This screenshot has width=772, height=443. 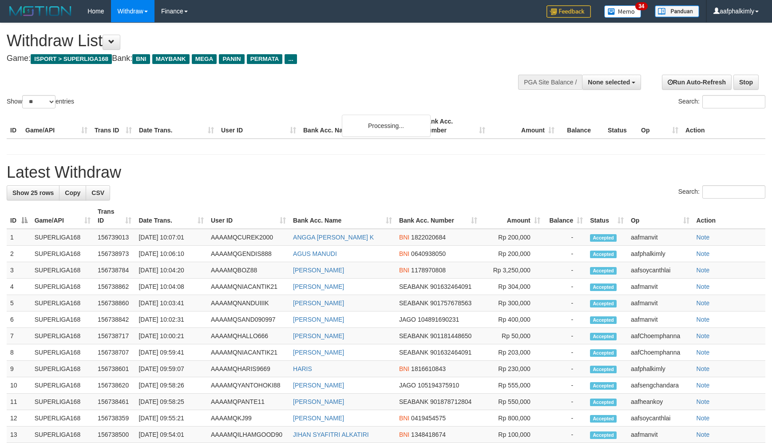 What do you see at coordinates (451, 286) in the screenshot?
I see `span: Copy 901632464091 to clipboard` at bounding box center [451, 286].